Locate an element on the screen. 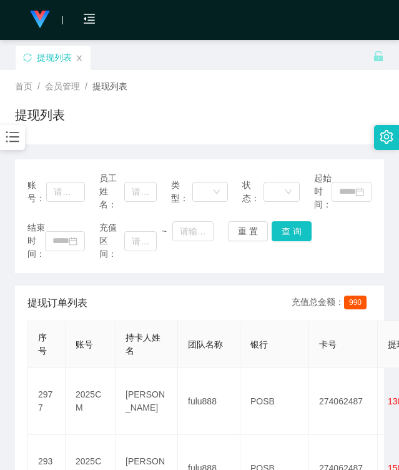  td: POSB is located at coordinates (275, 401).